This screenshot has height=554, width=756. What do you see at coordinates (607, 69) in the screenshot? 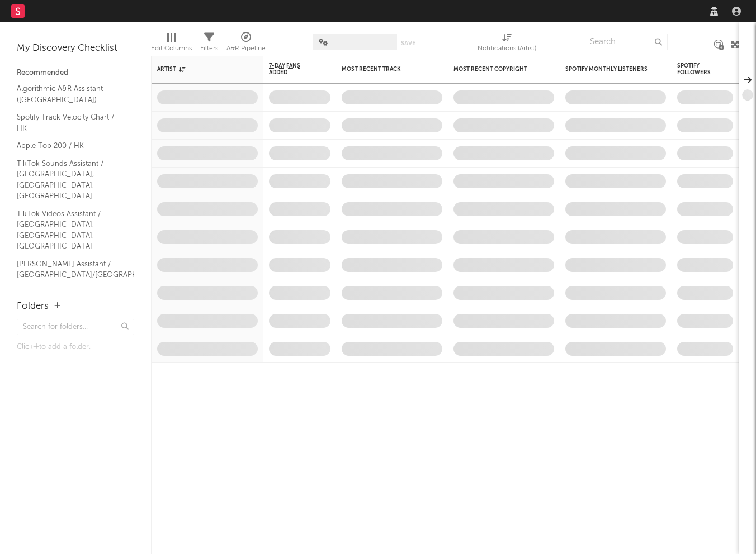
I see `div: Spotify Monthly Listeners` at bounding box center [607, 69].